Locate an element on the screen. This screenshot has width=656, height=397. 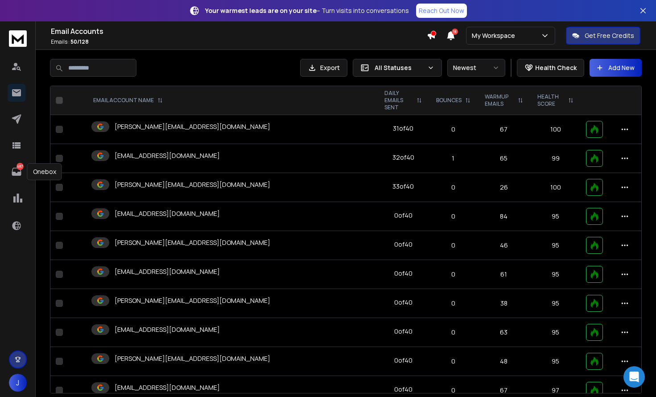
td: 99 is located at coordinates (556, 158).